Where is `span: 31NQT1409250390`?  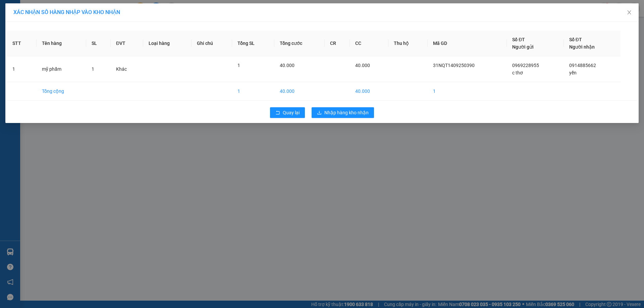
span: 31NQT1409250390 is located at coordinates (454, 65).